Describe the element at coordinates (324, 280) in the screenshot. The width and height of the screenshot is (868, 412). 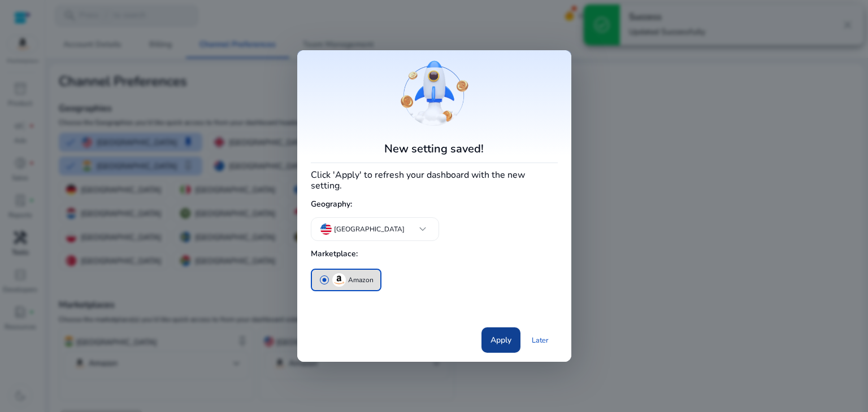
I see `span: radio_button_checked` at that location.